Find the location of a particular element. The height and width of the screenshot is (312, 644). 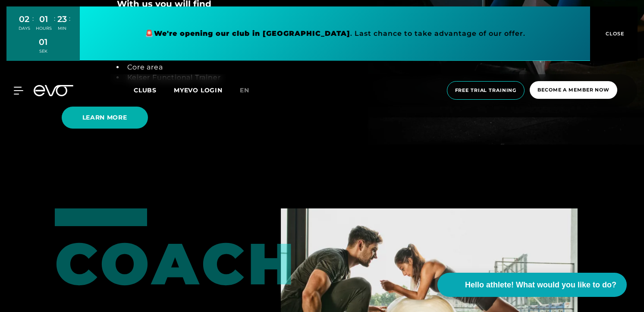

font: en is located at coordinates (245, 91).